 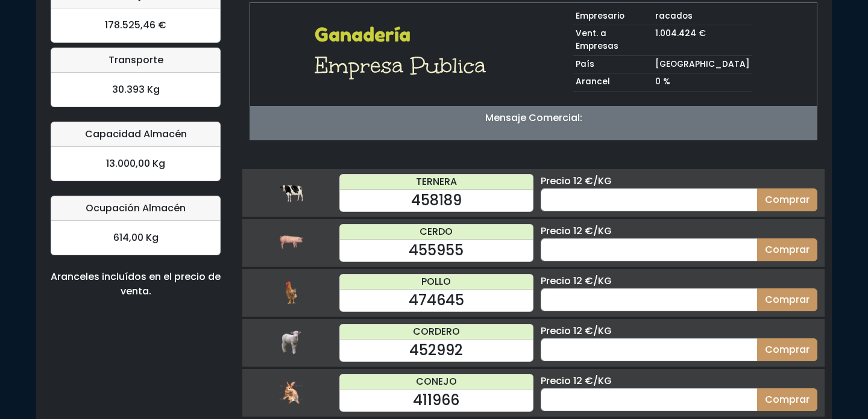 What do you see at coordinates (136, 208) in the screenshot?
I see `div: Ocupación Almacén` at bounding box center [136, 208].